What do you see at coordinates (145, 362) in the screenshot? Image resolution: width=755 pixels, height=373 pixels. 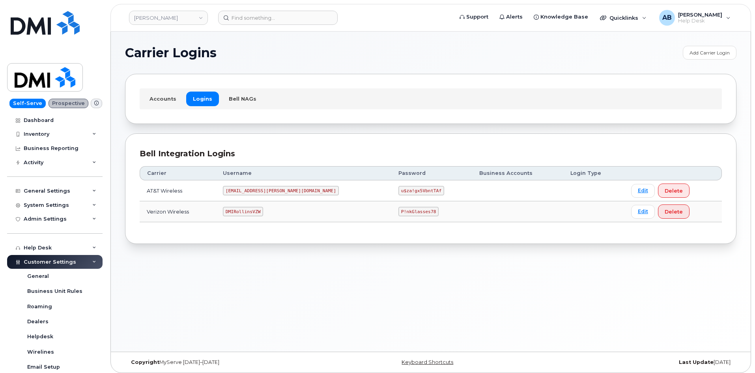 I see `strong: Copyright` at bounding box center [145, 362].